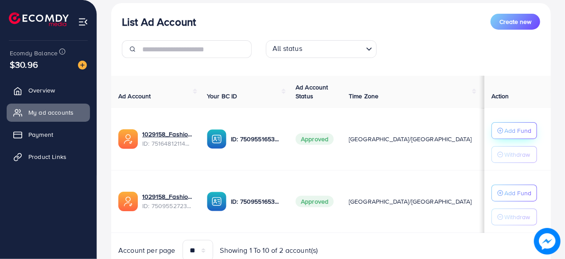 The image size is (565, 259). Describe the element at coordinates (48, 113) in the screenshot. I see `a: My ad accounts` at that location.